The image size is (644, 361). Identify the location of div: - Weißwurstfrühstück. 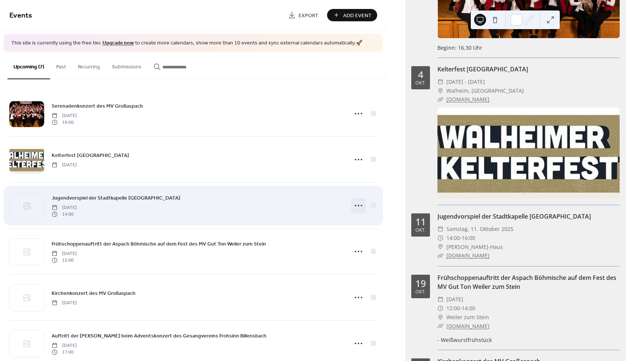
(528, 340).